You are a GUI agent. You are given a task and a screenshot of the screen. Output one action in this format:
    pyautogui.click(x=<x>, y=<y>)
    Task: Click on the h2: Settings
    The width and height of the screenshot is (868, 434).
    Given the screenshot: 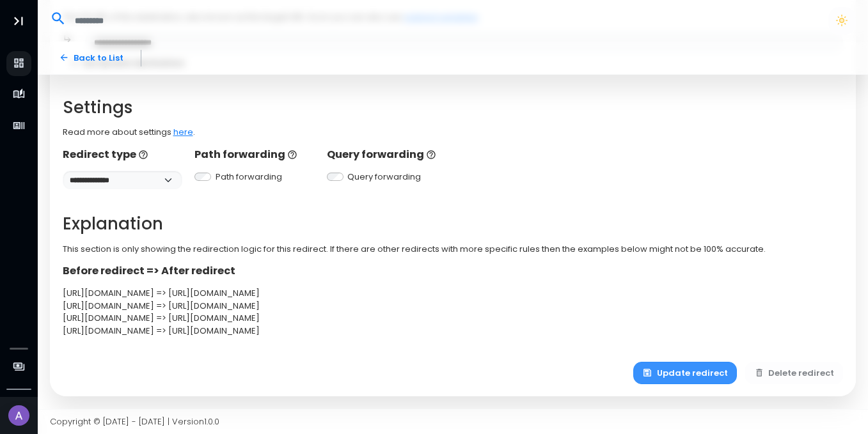 What is the action you would take?
    pyautogui.click(x=453, y=108)
    